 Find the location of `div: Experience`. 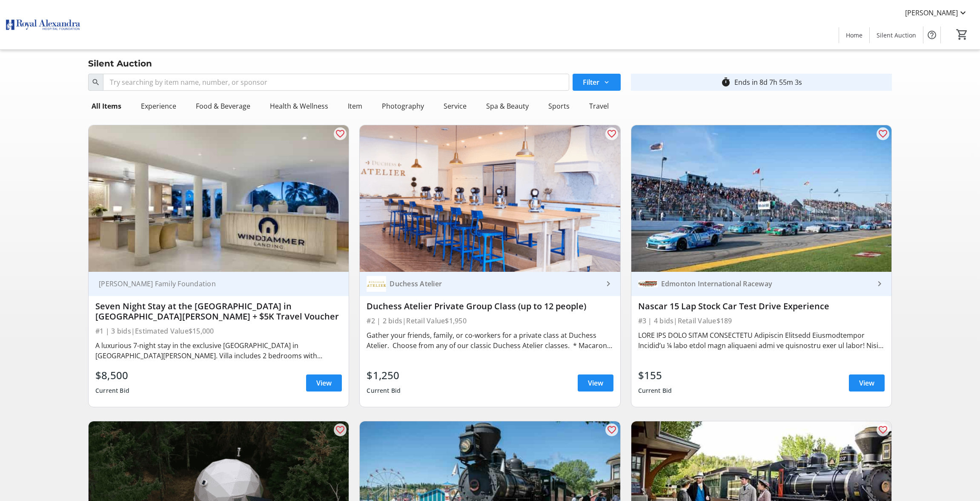

div: Experience is located at coordinates (159, 106).